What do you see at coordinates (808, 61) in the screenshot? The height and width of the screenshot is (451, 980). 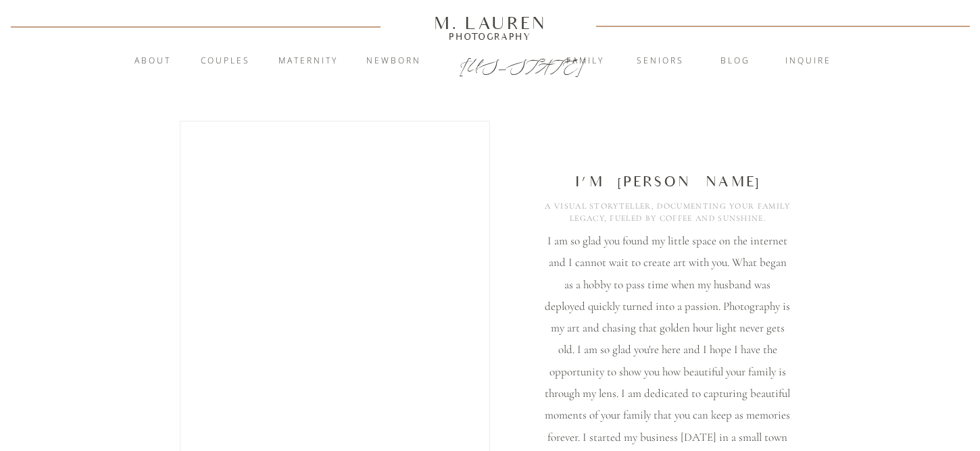 I see `a: inquire` at bounding box center [808, 61].